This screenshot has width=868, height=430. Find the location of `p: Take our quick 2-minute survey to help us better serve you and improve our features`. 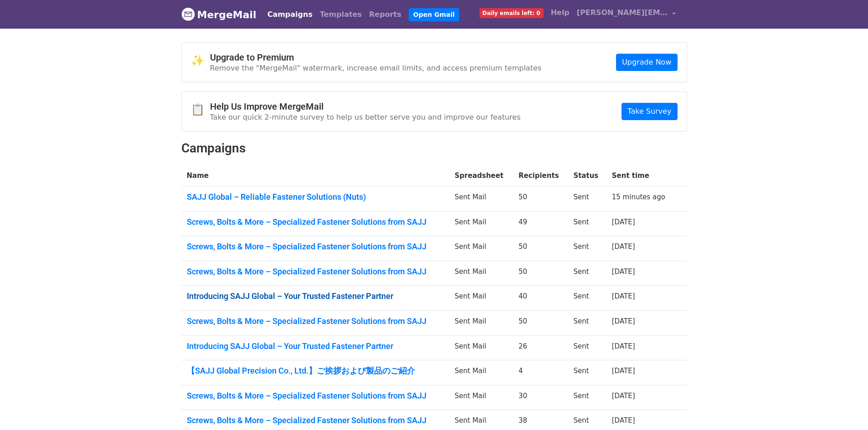

p: Take our quick 2-minute survey to help us better serve you and improve our features is located at coordinates (365, 117).